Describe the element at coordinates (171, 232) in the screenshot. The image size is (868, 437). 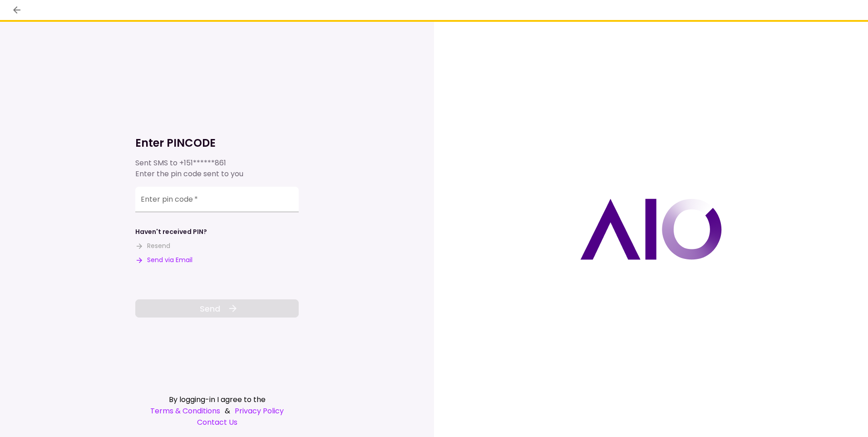
I see `div: Haven't received PIN?` at that location.